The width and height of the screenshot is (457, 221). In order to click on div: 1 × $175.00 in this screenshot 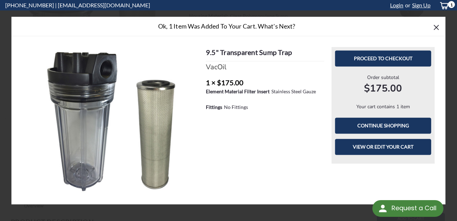, I will do `click(265, 83)`.